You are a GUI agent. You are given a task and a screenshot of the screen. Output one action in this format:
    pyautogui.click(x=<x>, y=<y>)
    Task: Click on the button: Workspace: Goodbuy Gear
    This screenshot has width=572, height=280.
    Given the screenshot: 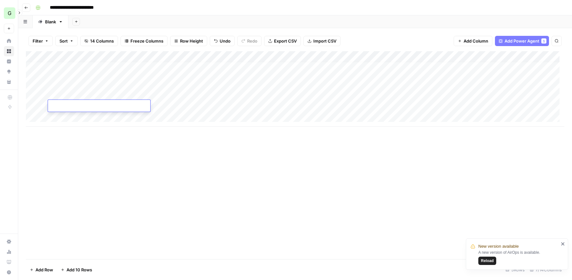 What is the action you would take?
    pyautogui.click(x=9, y=13)
    